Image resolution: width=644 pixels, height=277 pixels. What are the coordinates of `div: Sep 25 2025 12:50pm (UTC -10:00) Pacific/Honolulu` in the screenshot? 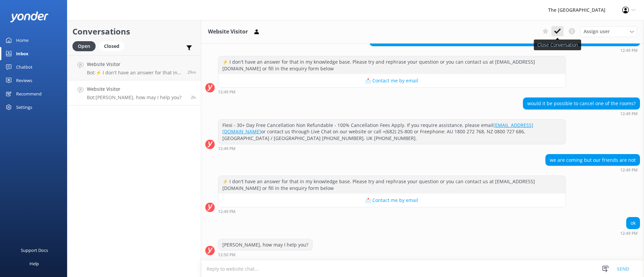 It's located at (265, 255).